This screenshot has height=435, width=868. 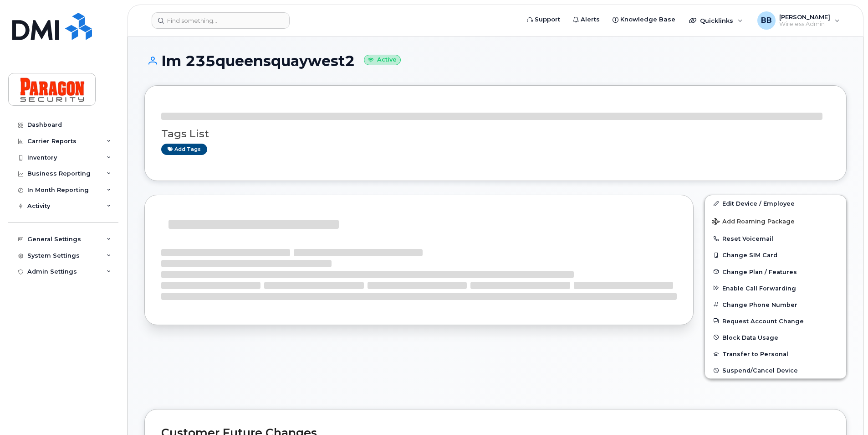 What do you see at coordinates (776, 288) in the screenshot?
I see `button: Enable Call Forwarding` at bounding box center [776, 288].